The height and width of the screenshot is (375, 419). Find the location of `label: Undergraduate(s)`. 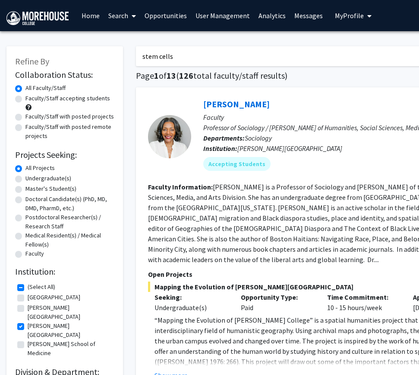

label: Undergraduate(s) is located at coordinates (48, 178).